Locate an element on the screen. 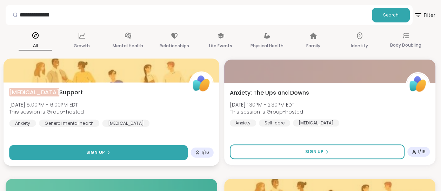 The height and width of the screenshot is (191, 441). p: Mental Health is located at coordinates (128, 46).